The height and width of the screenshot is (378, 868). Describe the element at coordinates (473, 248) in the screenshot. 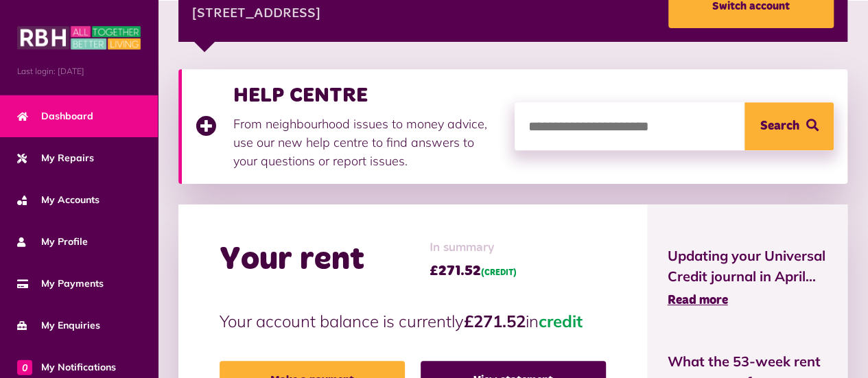

I see `span: In summary` at that location.